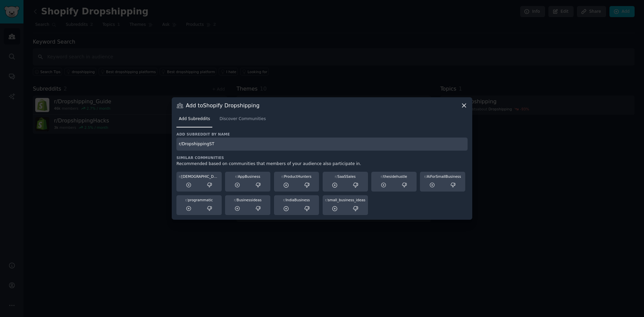  I want to click on h3: Add to Shopify Dropshipping, so click(223, 106).